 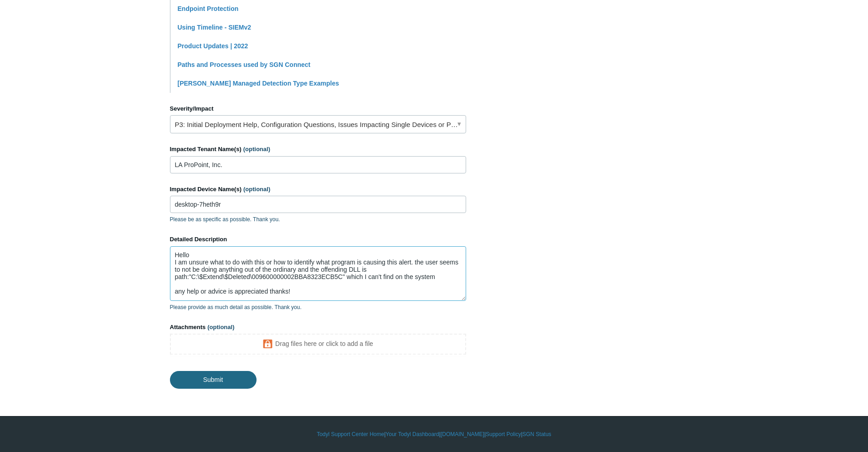 I want to click on p: Please provide as much detail as possible. Thank you., so click(x=318, y=308).